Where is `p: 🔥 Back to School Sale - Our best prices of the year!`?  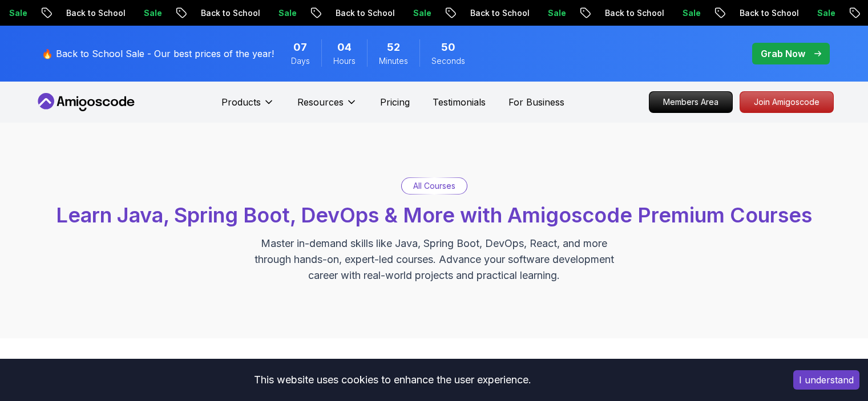 p: 🔥 Back to School Sale - Our best prices of the year! is located at coordinates (158, 54).